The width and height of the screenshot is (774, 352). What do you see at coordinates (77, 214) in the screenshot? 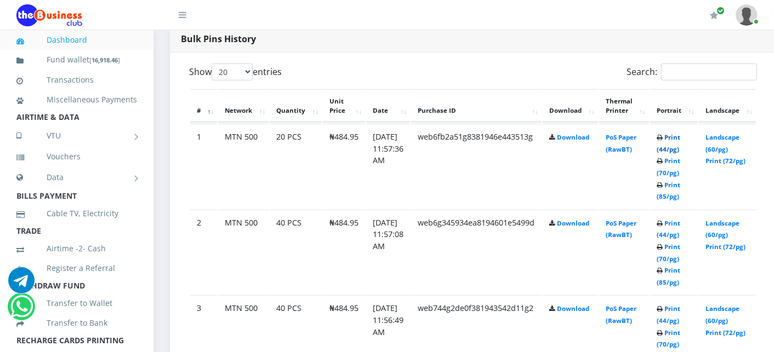
I see `a: Cable TV, Electricity` at bounding box center [77, 214].